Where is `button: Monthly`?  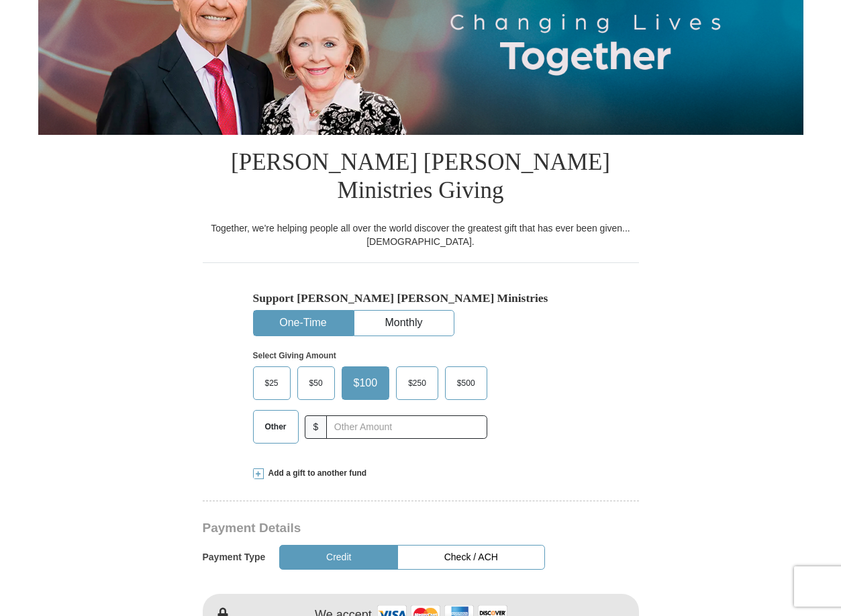 button: Monthly is located at coordinates (404, 323).